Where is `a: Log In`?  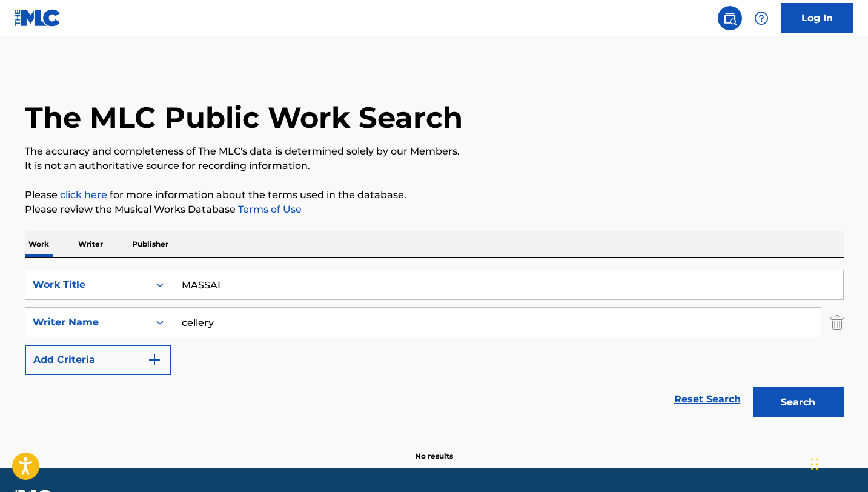
a: Log In is located at coordinates (817, 18).